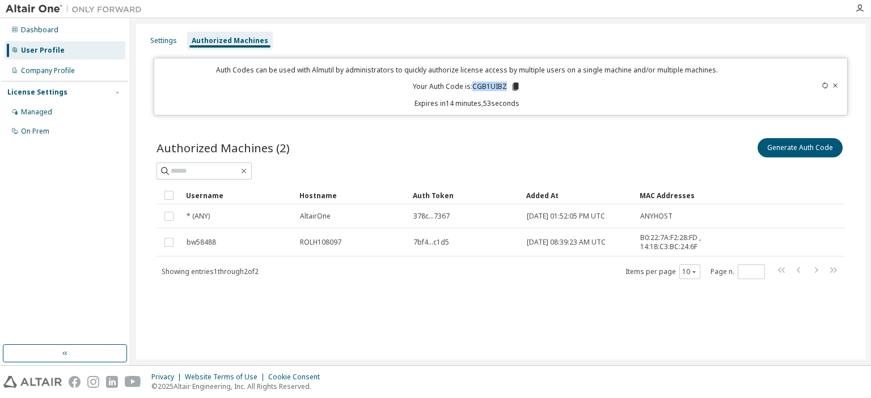 The image size is (871, 398). Describe the element at coordinates (163, 41) in the screenshot. I see `div: Settings` at that location.